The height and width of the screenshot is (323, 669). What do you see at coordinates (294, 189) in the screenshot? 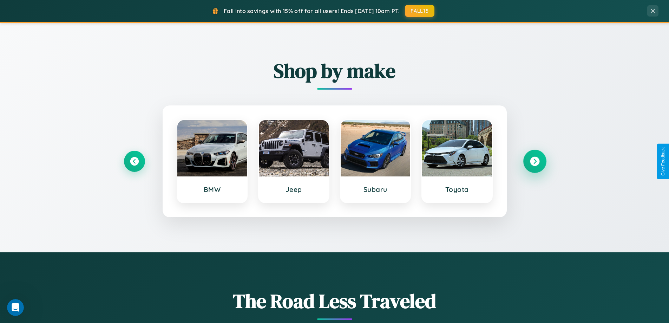
I see `h3: Jeep` at bounding box center [294, 189].